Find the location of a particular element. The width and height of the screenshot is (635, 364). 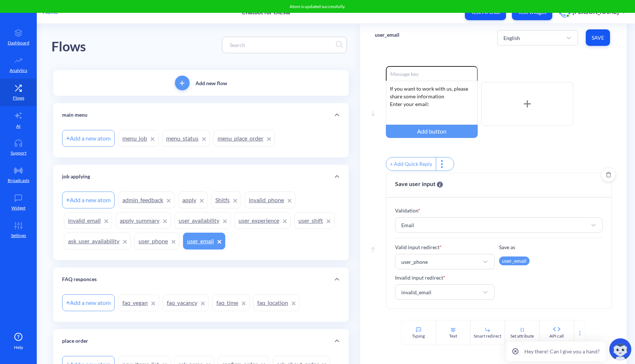

span: Save user input is located at coordinates (419, 184).